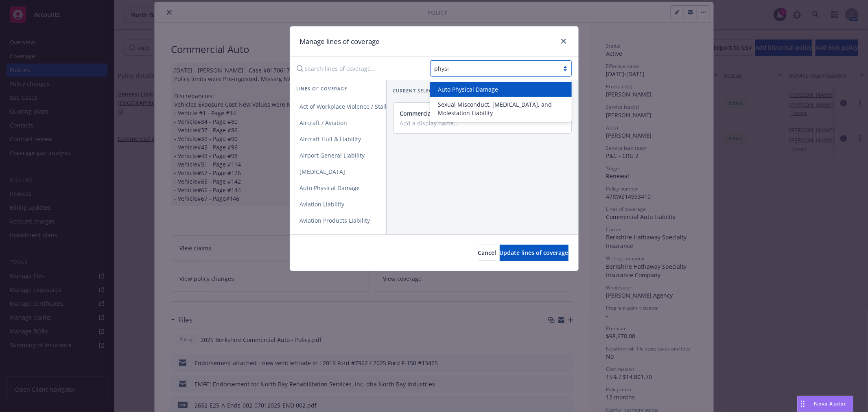  Describe the element at coordinates (419, 91) in the screenshot. I see `span: Current selection` at that location.